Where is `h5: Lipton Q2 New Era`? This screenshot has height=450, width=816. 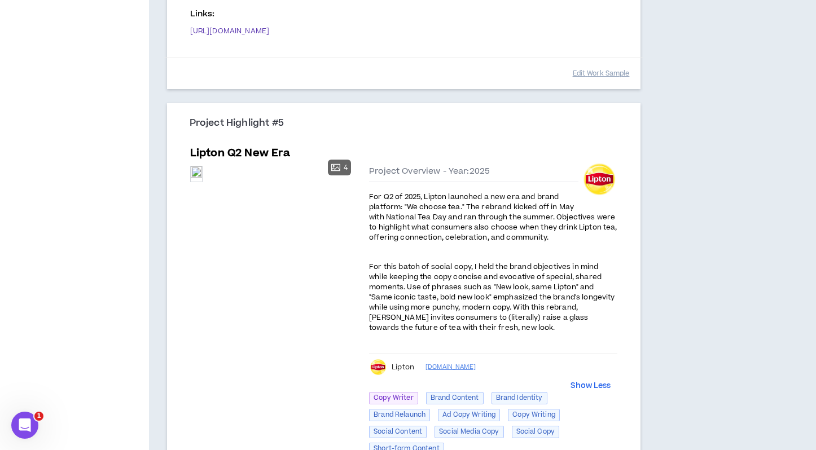 h5: Lipton Q2 New Era is located at coordinates (240, 153).